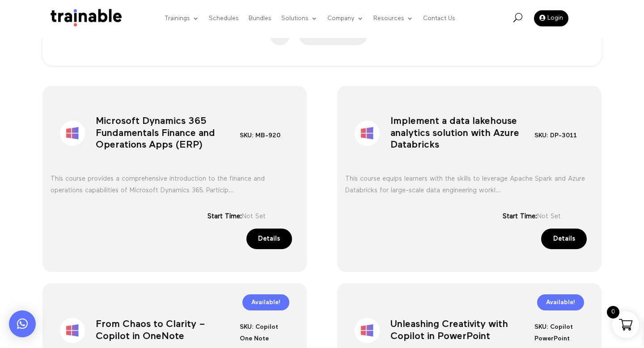 The height and width of the screenshot is (348, 644). Describe the element at coordinates (223, 18) in the screenshot. I see `a: Schedules` at that location.